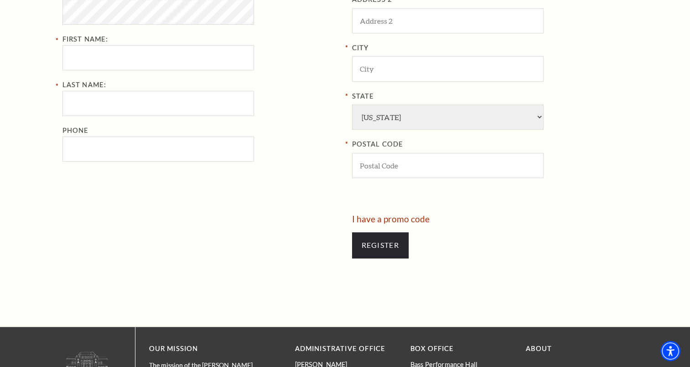  Describe the element at coordinates (538, 348) in the screenshot. I see `a: About` at that location.